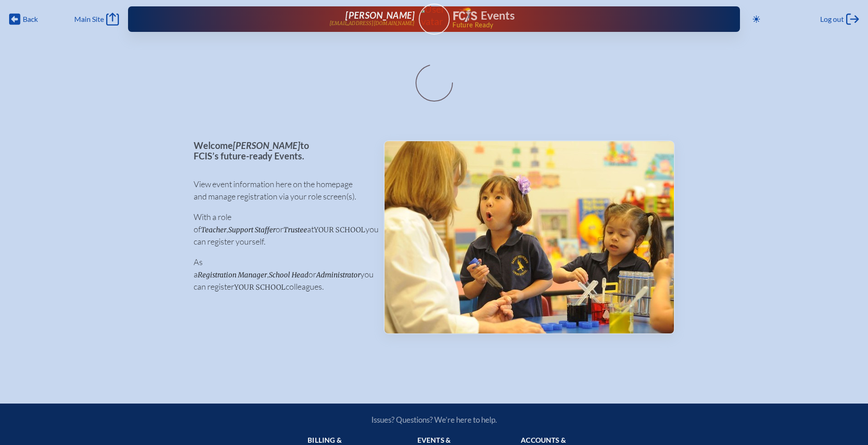 The width and height of the screenshot is (868, 445). Describe the element at coordinates (529, 237) in the screenshot. I see `img: Events` at that location.